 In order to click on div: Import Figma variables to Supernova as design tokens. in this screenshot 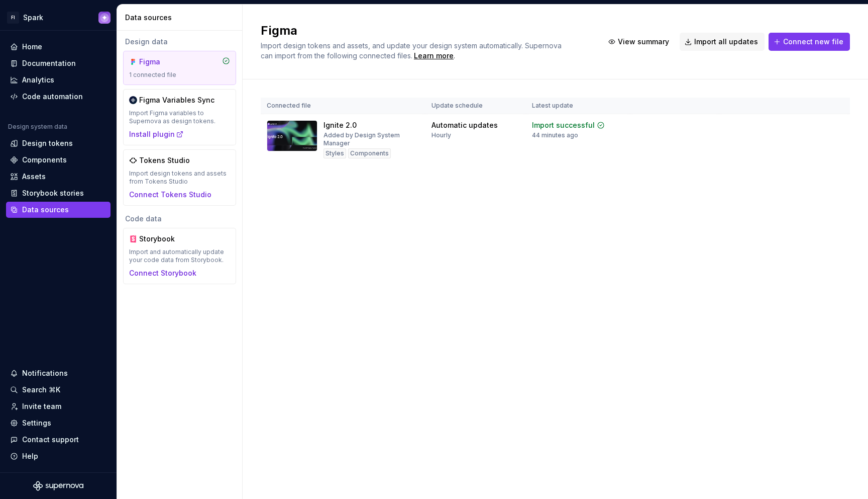, I will do `click(179, 117)`.